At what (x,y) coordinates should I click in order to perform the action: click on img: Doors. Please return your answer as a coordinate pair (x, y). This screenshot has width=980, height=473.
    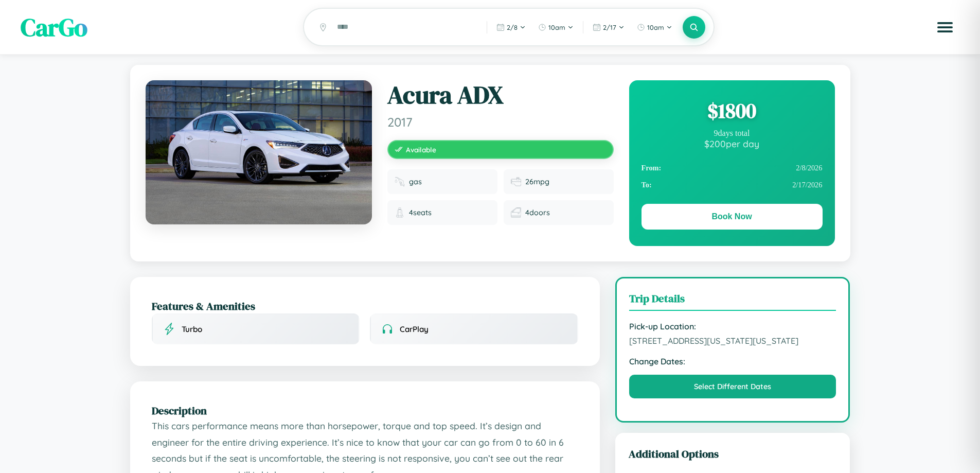
    Looking at the image, I should click on (516, 212).